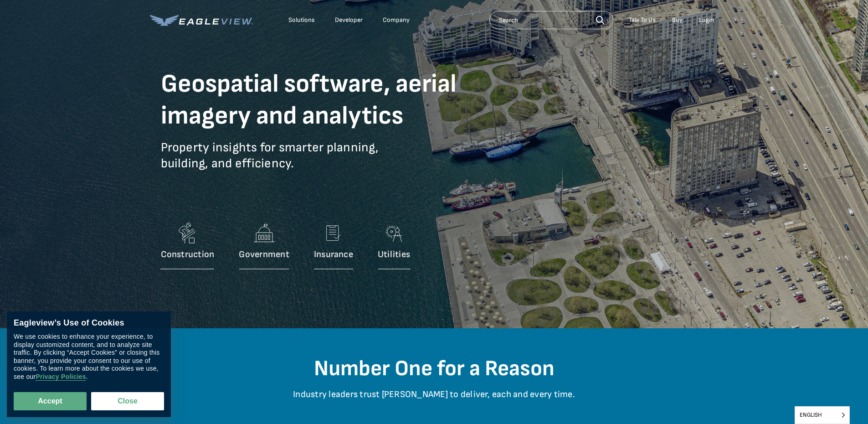 Image resolution: width=868 pixels, height=424 pixels. Describe the element at coordinates (677, 20) in the screenshot. I see `a: Buy` at that location.